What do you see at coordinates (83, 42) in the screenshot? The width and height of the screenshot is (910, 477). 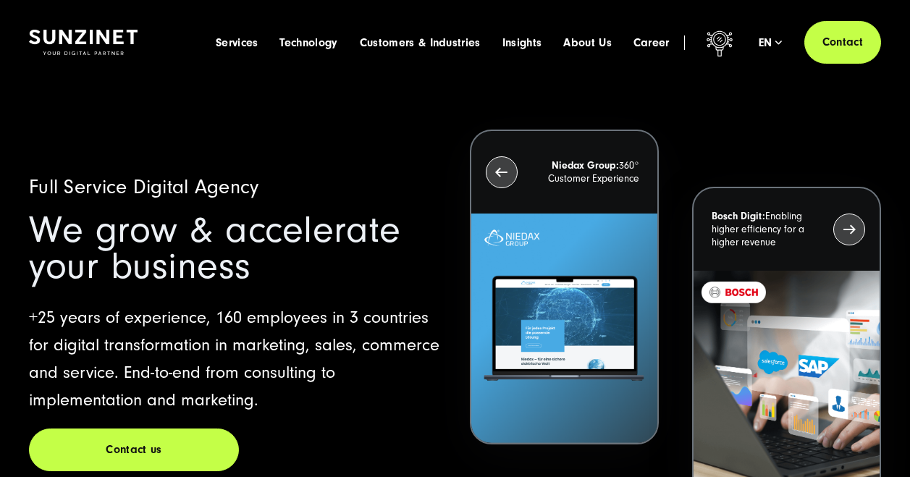 I see `img: SUNZINET Full Service Digital Agentur` at bounding box center [83, 42].